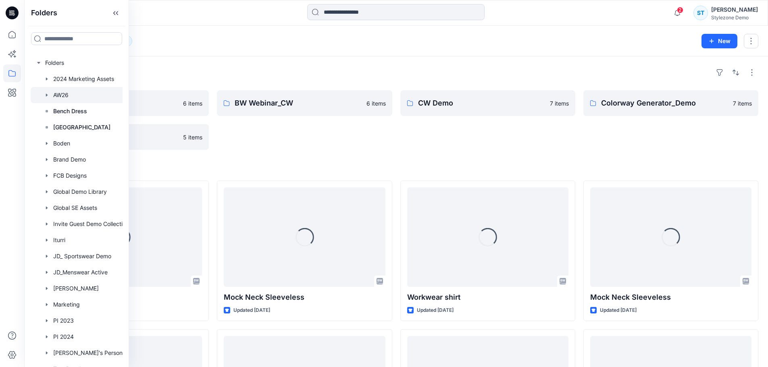  What do you see at coordinates (680, 10) in the screenshot?
I see `span: 2` at bounding box center [680, 10].